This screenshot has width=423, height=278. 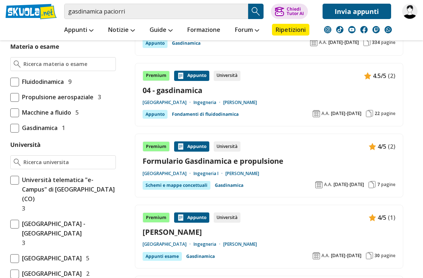 What do you see at coordinates (56, 97) in the screenshot?
I see `span: Propulsione aerospaziale` at bounding box center [56, 97].